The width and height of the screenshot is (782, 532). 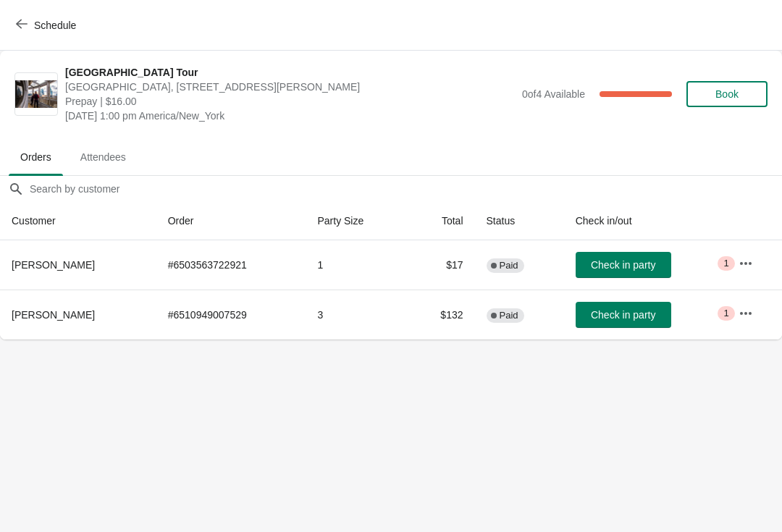 What do you see at coordinates (356, 220) in the screenshot?
I see `th: Party Size` at bounding box center [356, 220].